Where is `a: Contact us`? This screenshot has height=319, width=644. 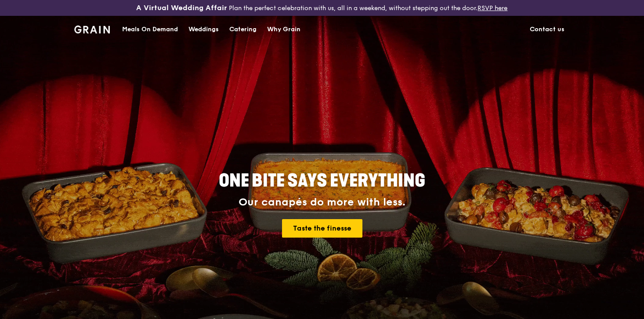 a: Contact us is located at coordinates (547, 29).